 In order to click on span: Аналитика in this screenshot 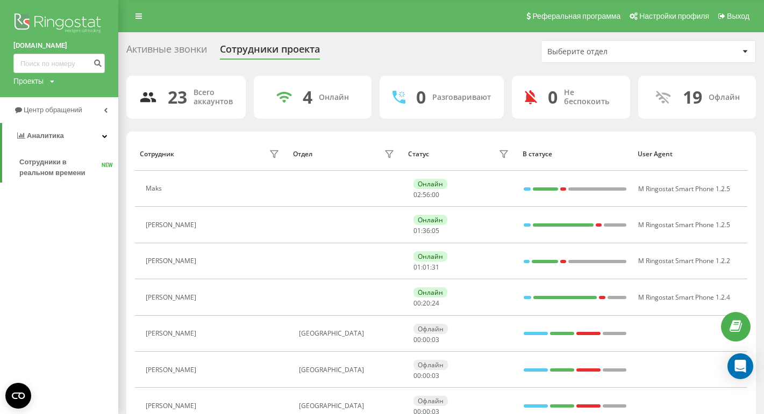, I will do `click(45, 135)`.